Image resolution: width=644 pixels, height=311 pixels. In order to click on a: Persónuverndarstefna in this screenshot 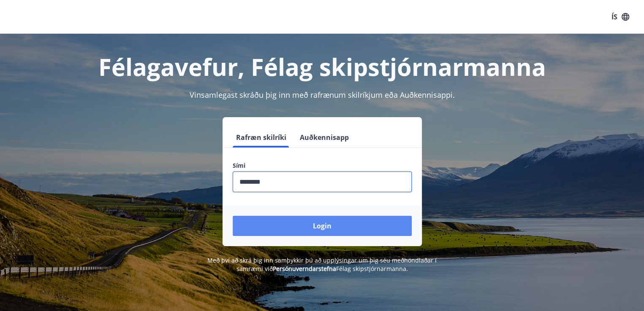, I will do `click(305, 269)`.